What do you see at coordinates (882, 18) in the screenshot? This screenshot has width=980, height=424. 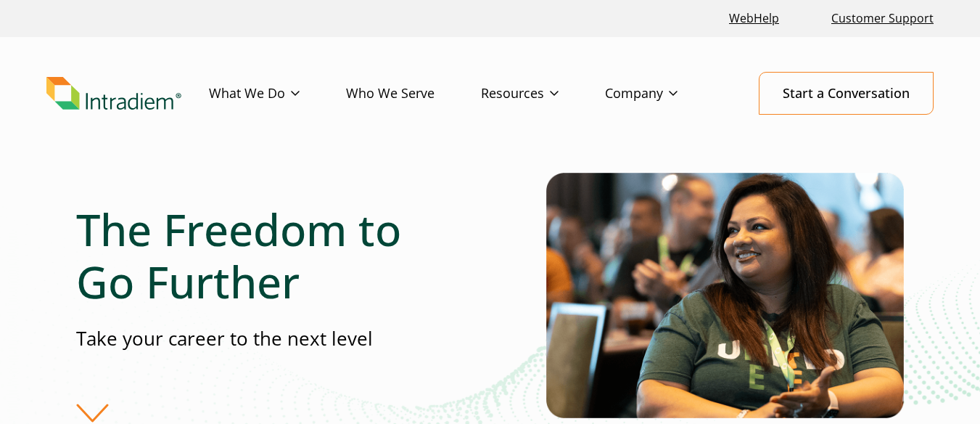 I see `a: Customer Support` at bounding box center [882, 18].